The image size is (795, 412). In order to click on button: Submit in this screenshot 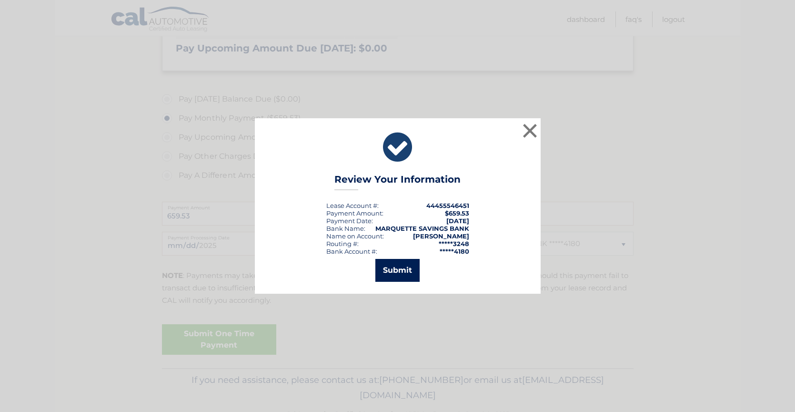, I will do `click(397, 270)`.